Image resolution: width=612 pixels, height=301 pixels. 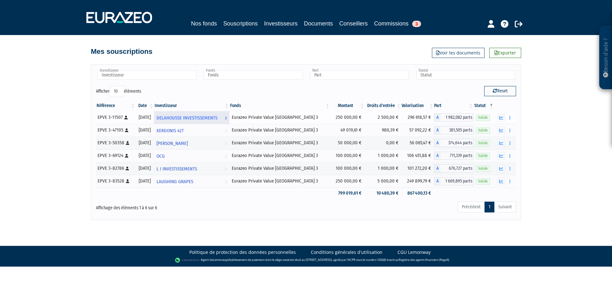 I want to click on a: Registre des agents financiers (Regafi), so click(x=424, y=260).